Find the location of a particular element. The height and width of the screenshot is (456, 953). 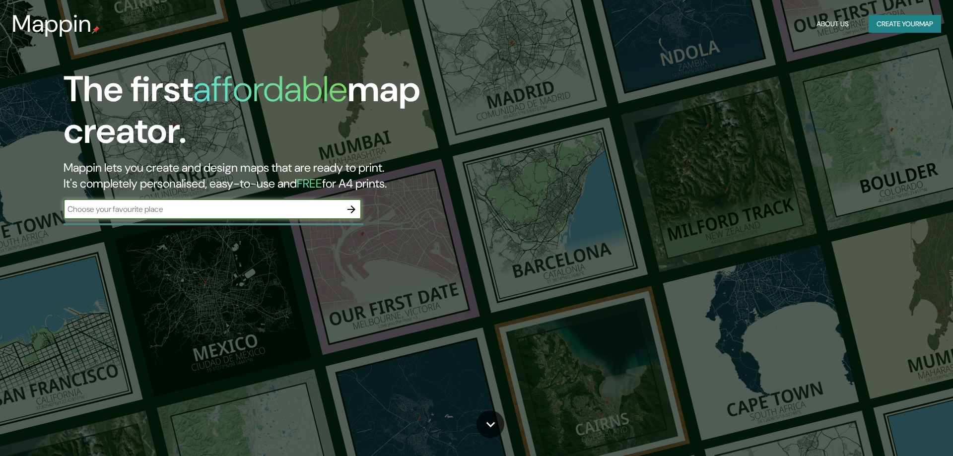

button: About Us is located at coordinates (833, 24).